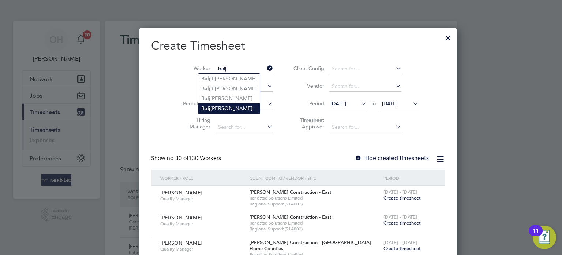  Describe the element at coordinates (308, 103) in the screenshot. I see `label: Period` at that location.